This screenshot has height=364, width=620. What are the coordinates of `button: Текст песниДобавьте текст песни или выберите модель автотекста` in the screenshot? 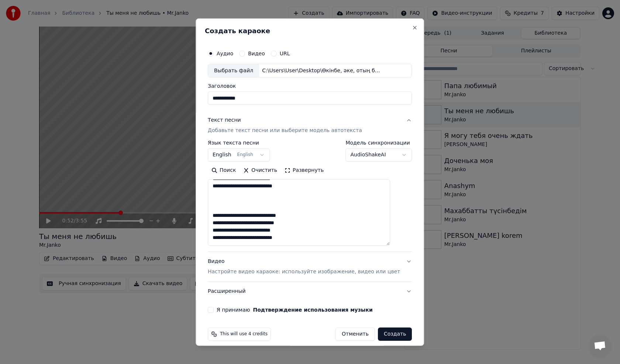 It's located at (309, 125).